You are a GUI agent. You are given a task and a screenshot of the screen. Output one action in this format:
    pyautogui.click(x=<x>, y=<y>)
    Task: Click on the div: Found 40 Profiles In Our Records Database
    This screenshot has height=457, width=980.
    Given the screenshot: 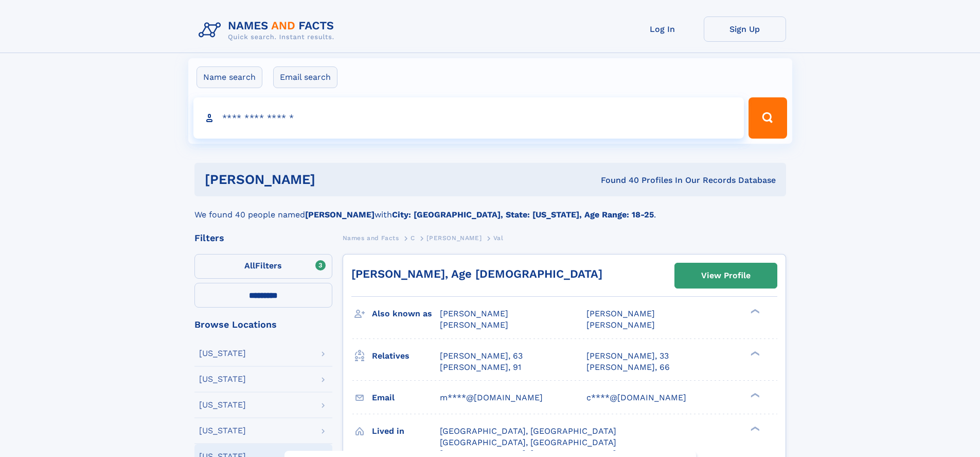 What is the action you would take?
    pyautogui.click(x=617, y=180)
    